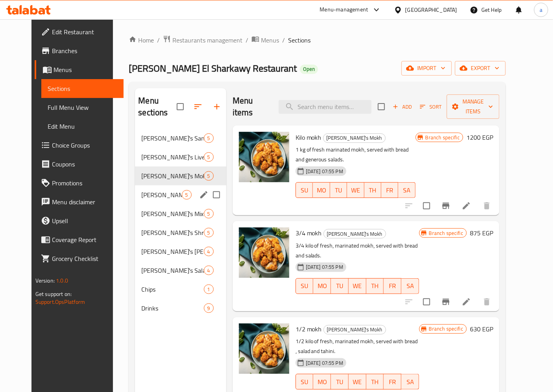 The width and height of the screenshot is (553, 392). I want to click on button: edit, so click(204, 195).